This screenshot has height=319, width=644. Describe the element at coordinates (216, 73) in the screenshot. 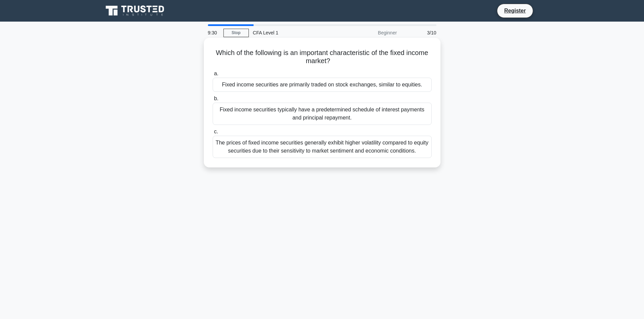

I see `span: a.` at that location.